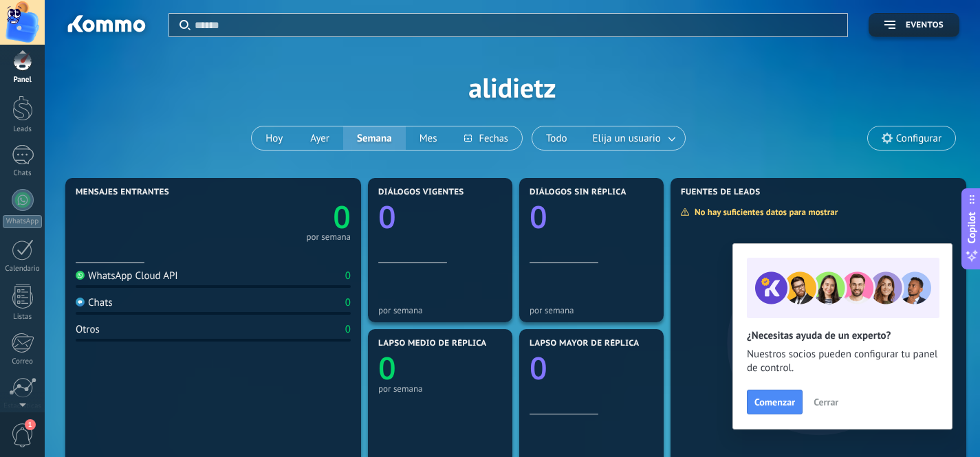 Image resolution: width=980 pixels, height=457 pixels. What do you see at coordinates (486, 138) in the screenshot?
I see `button: Fechas` at bounding box center [486, 138].